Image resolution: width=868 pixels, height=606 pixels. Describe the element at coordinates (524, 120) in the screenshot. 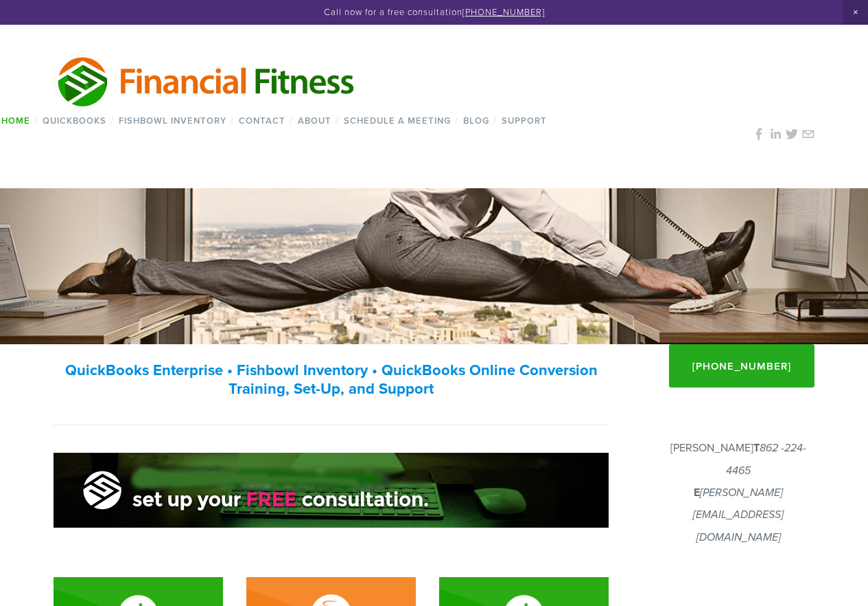

I see `a: Support` at that location.